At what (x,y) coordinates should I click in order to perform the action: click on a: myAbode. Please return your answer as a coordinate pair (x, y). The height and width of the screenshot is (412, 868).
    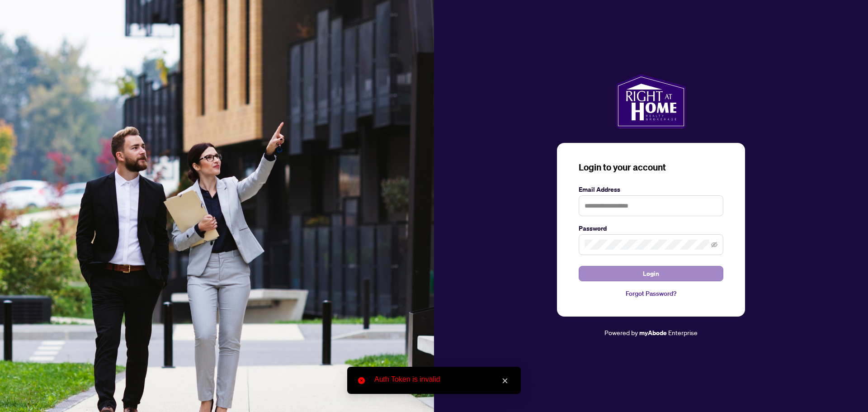
    Looking at the image, I should click on (653, 333).